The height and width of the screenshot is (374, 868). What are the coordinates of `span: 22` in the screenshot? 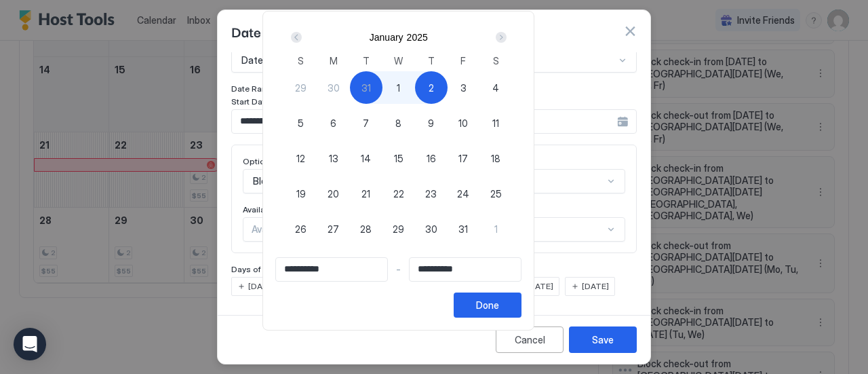 It's located at (399, 194).